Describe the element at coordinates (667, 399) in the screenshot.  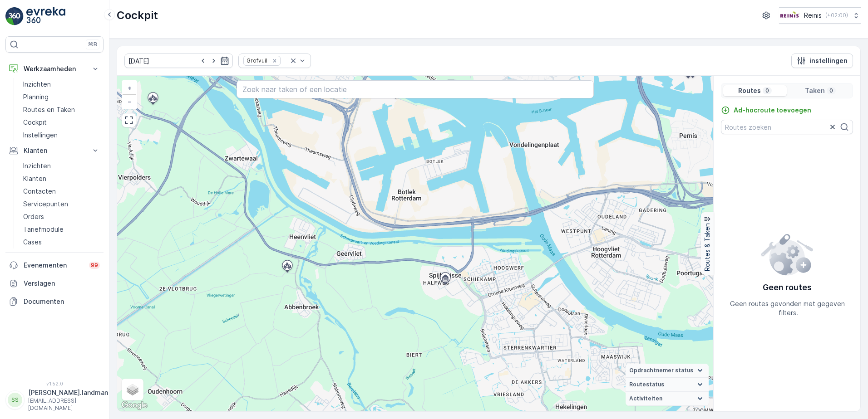
I see `summary: Activiteiten` at that location.